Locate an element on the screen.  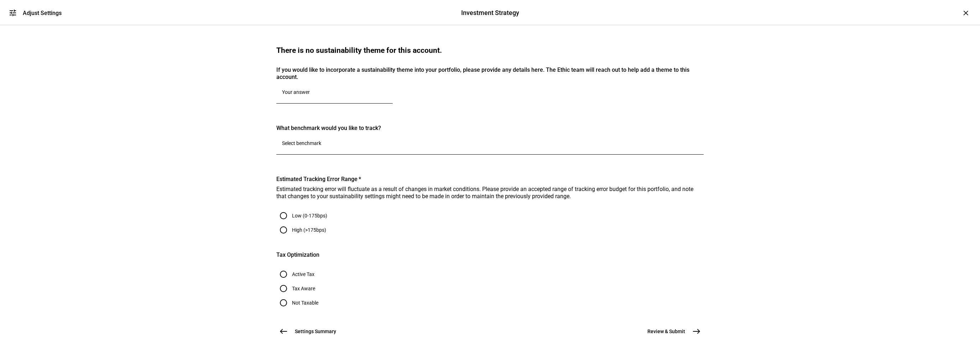
label: Tax Aware is located at coordinates (302, 288).